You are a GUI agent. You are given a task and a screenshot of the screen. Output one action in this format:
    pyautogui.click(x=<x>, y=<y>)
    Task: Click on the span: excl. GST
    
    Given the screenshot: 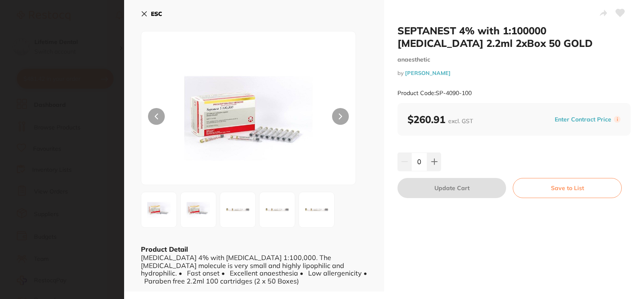 What is the action you would take?
    pyautogui.click(x=460, y=122)
    